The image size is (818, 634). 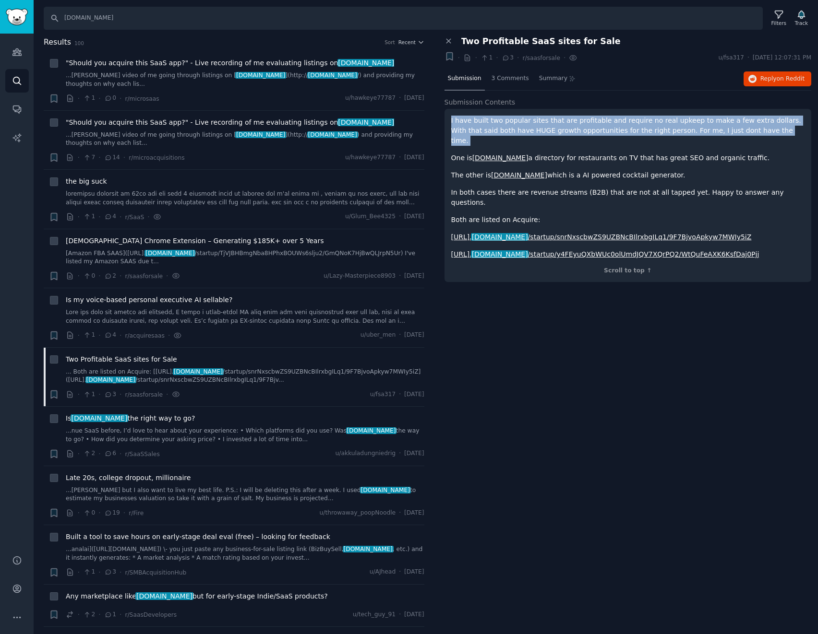 What do you see at coordinates (149, 300) in the screenshot?
I see `span: Is my voice-based personal executive AI sellable?` at bounding box center [149, 300].